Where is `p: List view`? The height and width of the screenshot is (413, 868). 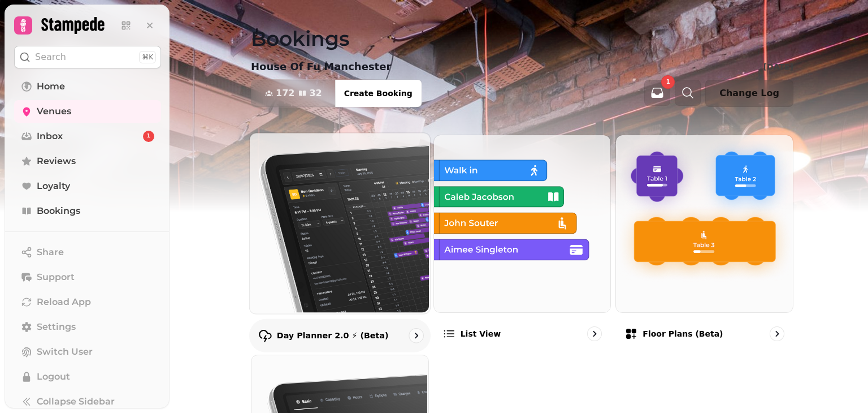
p: List view is located at coordinates (481, 333).